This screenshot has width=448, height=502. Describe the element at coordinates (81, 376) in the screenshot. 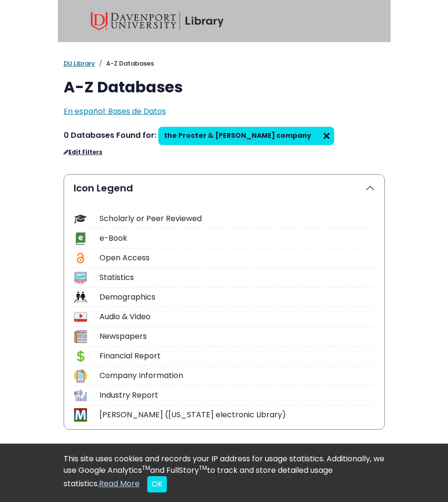

I see `img: Icon Company Information` at that location.